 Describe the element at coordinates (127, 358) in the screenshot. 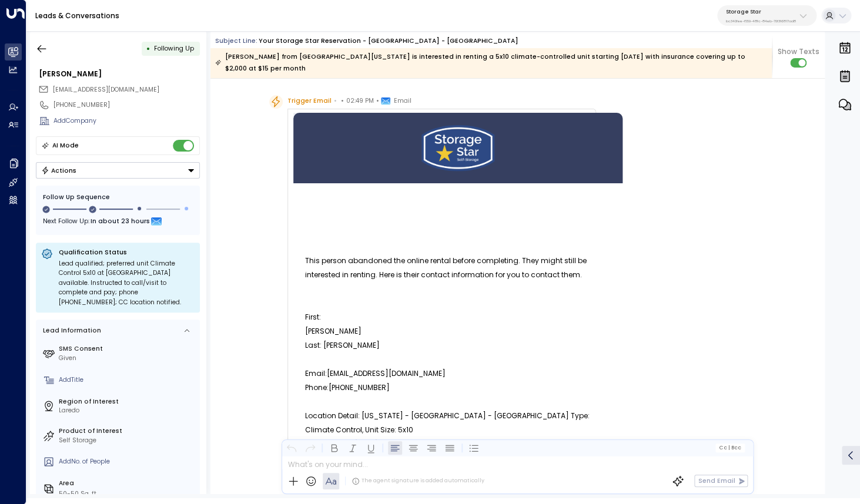

I see `div: Given` at that location.